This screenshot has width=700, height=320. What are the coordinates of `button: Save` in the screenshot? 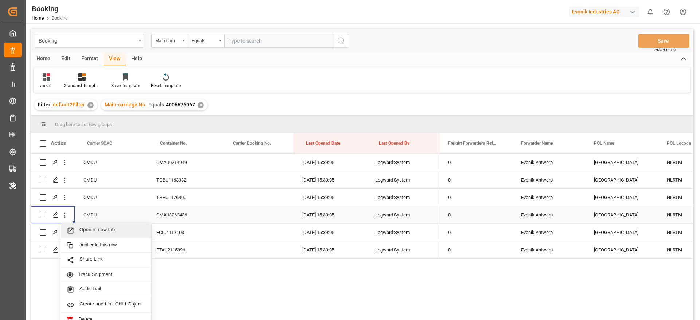 It's located at (664, 41).